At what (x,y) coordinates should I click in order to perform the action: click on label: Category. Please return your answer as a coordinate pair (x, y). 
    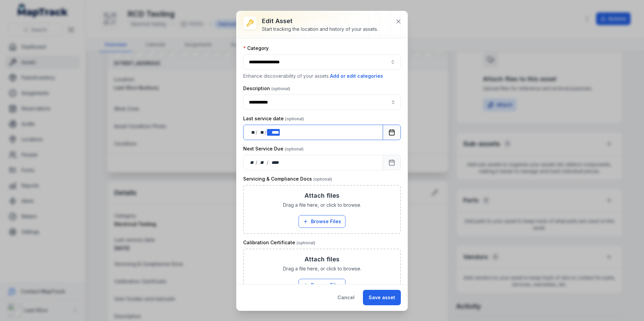
    Looking at the image, I should click on (256, 48).